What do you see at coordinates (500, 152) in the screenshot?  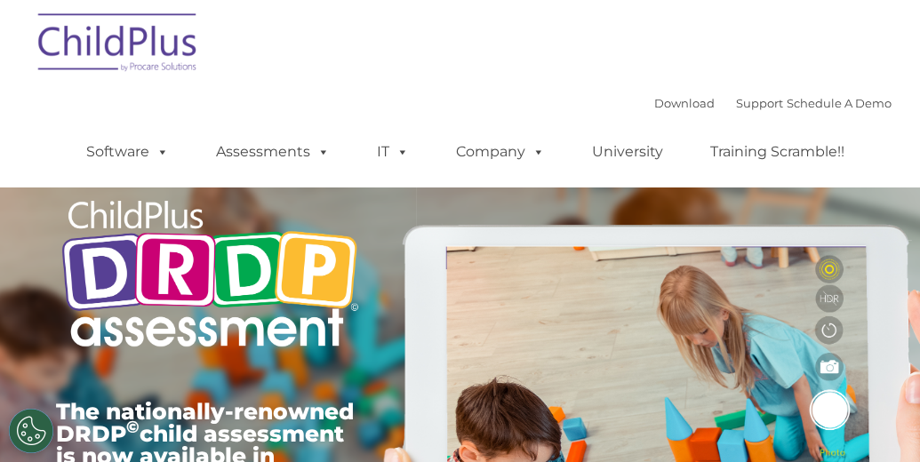 I see `a: Company` at bounding box center [500, 152].